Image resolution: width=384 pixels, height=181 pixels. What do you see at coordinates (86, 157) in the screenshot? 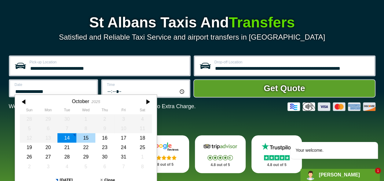
I see `div: 29 October 2025` at bounding box center [86, 157].